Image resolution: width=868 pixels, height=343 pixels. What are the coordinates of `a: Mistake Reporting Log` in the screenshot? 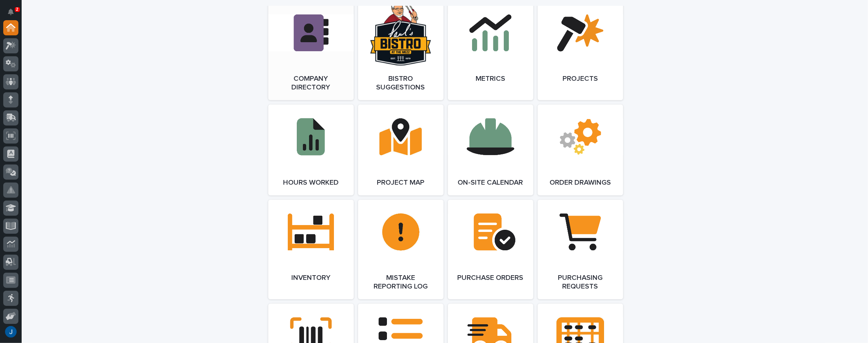 It's located at (400, 249).